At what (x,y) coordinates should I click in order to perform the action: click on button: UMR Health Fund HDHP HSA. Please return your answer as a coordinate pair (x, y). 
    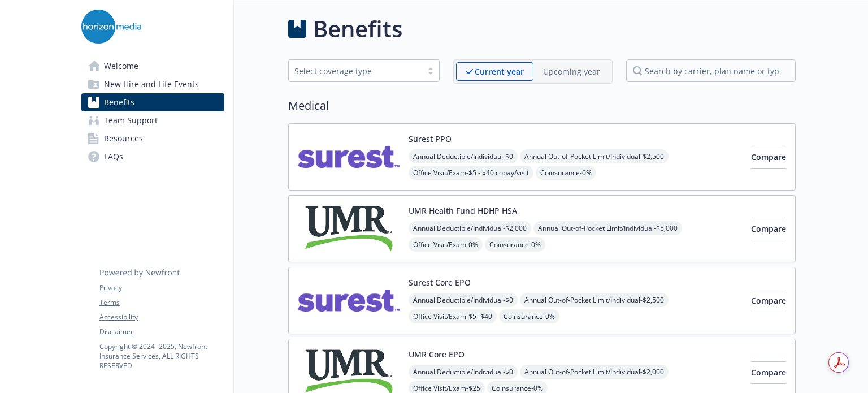
    Looking at the image, I should click on (463, 210).